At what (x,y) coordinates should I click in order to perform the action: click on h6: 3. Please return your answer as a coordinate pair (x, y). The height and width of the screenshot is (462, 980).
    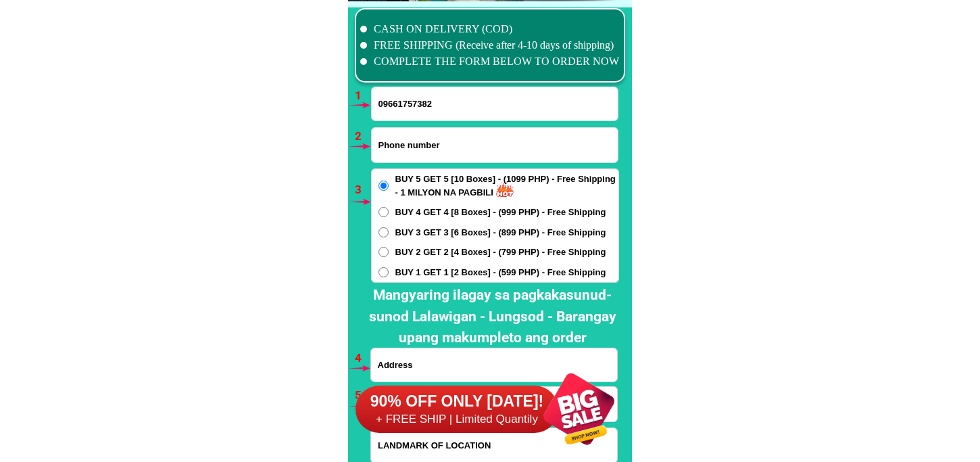
    Looking at the image, I should click on (363, 190).